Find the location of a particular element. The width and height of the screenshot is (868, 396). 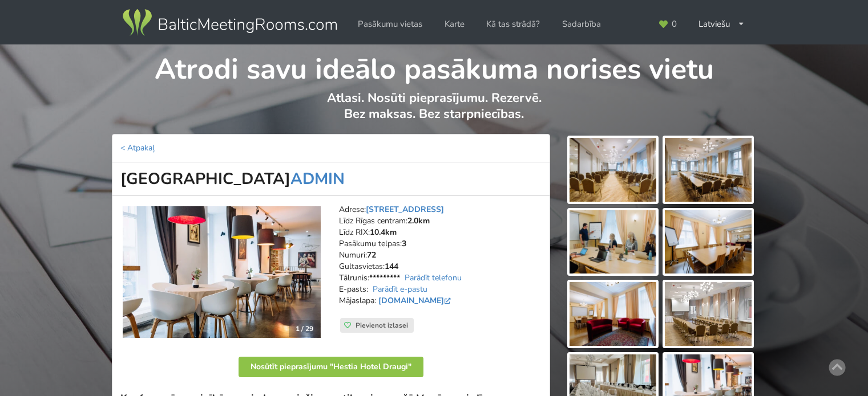

p: Atlasi. Nosūti pieprasījumu. Rezervē. Bez maksas. Bez starpniecības. is located at coordinates (433, 112).